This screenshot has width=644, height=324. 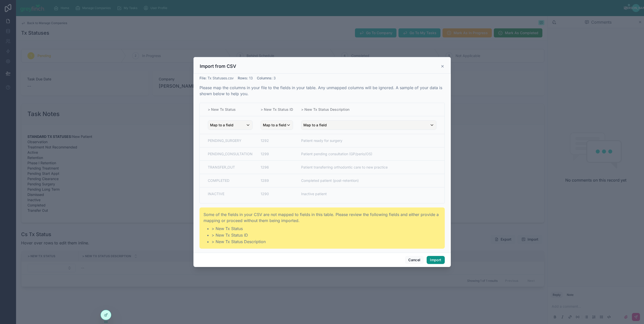 I want to click on td: Inactive patient, so click(x=371, y=195).